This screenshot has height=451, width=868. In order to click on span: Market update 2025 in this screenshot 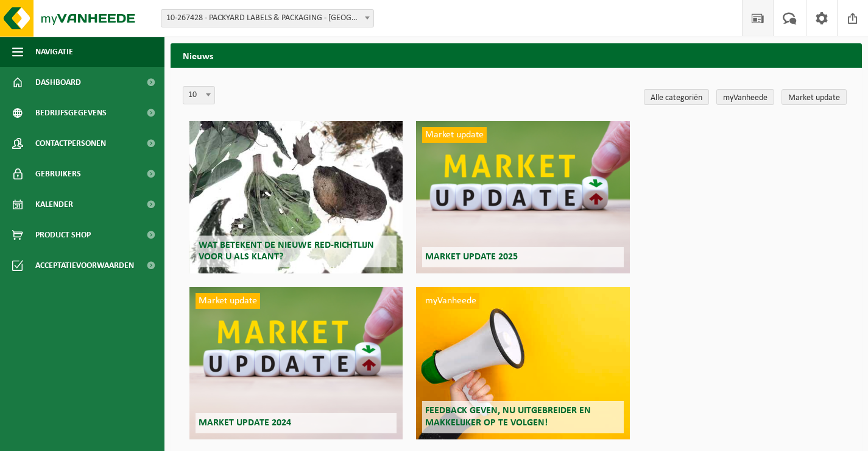, I will do `click(471, 257)`.